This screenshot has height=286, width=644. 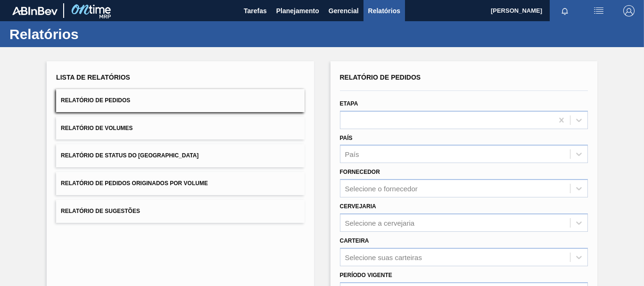 What do you see at coordinates (355, 241) in the screenshot?
I see `label: Carteira` at bounding box center [355, 241].